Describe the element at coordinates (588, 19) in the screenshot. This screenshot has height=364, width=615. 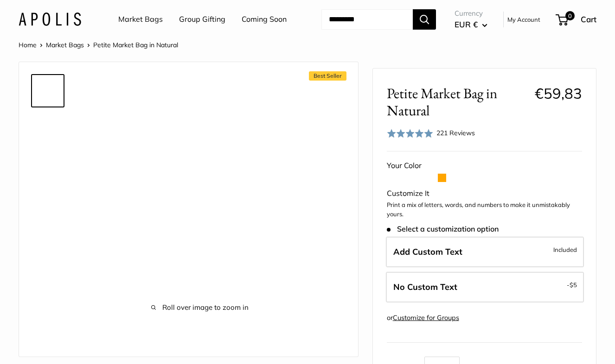
I see `span: Cart` at that location.